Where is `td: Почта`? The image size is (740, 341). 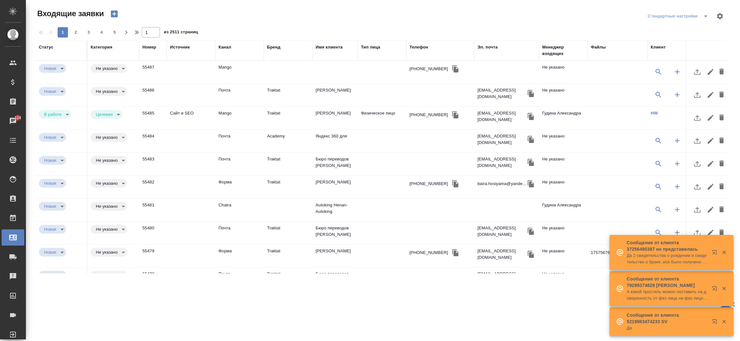 td: Почта is located at coordinates (239, 279).